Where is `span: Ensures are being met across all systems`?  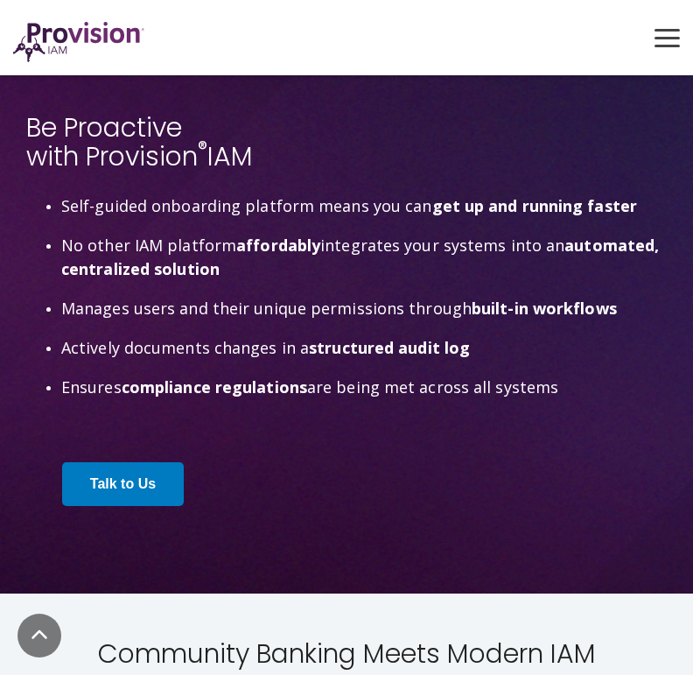
span: Ensures are being met across all systems is located at coordinates (310, 387).